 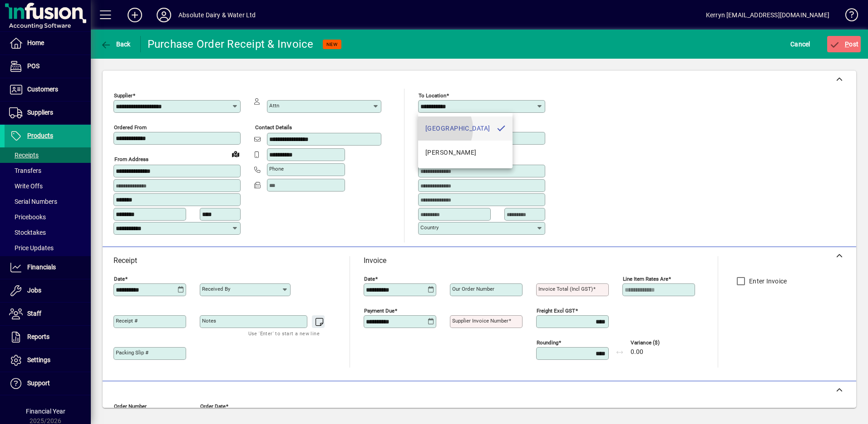 I want to click on a: POS, so click(x=47, y=67).